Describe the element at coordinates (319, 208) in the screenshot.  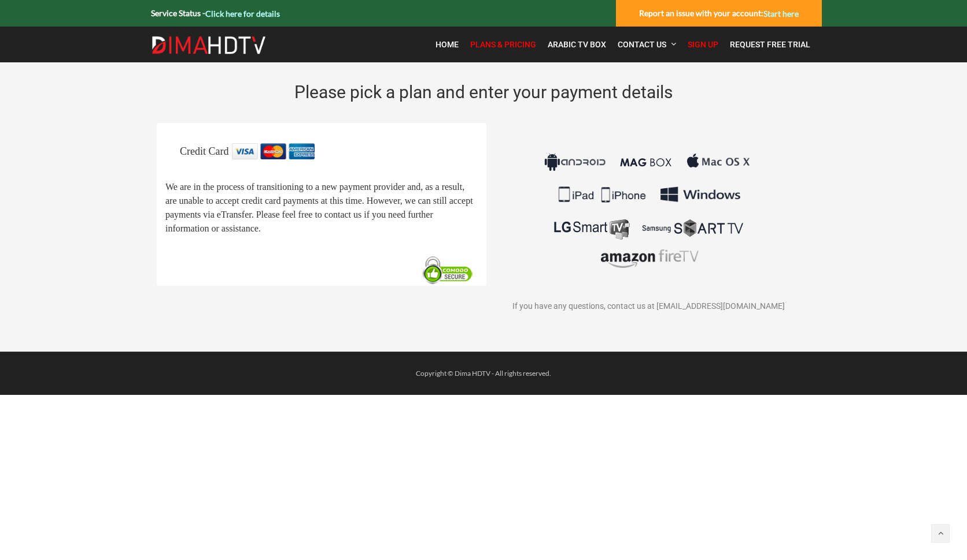
I see `span: We are in the process of transitioning to a new payment provider and, as a result, are unable to ...` at that location.